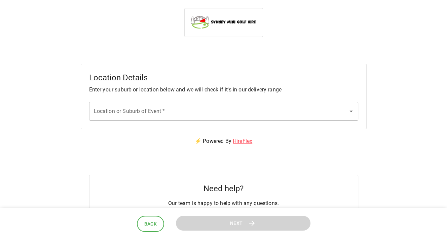 The width and height of the screenshot is (447, 240). Describe the element at coordinates (223, 22) in the screenshot. I see `img: Sydney Mini Golf Hire logo` at that location.